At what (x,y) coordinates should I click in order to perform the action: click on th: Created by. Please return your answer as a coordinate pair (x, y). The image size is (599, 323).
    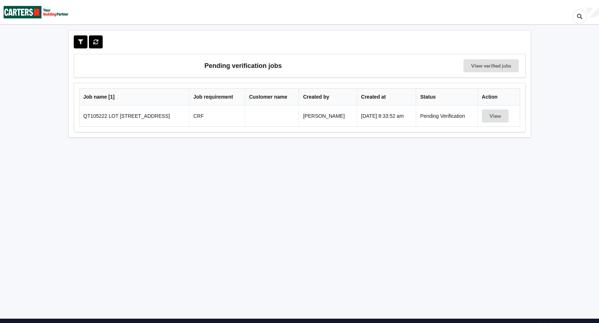
    Looking at the image, I should click on (328, 97).